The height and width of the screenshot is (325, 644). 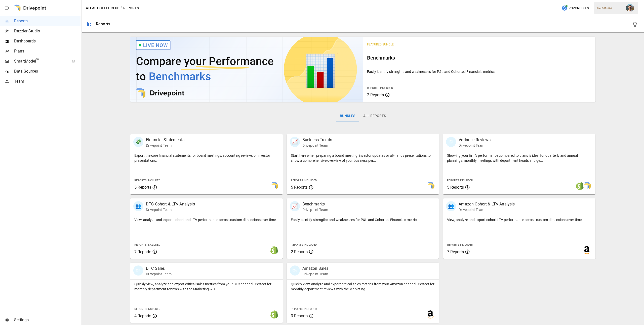 I want to click on span: Data Sources, so click(x=47, y=71).